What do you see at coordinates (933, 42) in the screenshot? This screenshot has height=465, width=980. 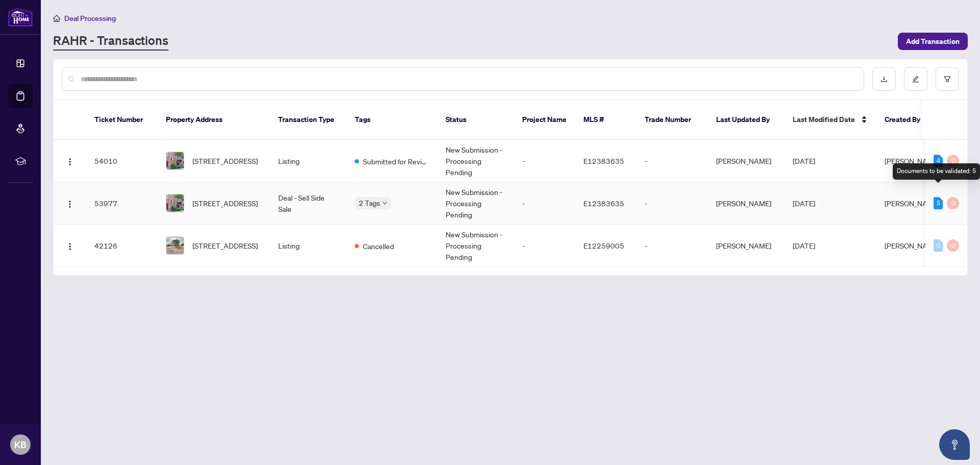 I see `span: Add Transaction` at bounding box center [933, 42].